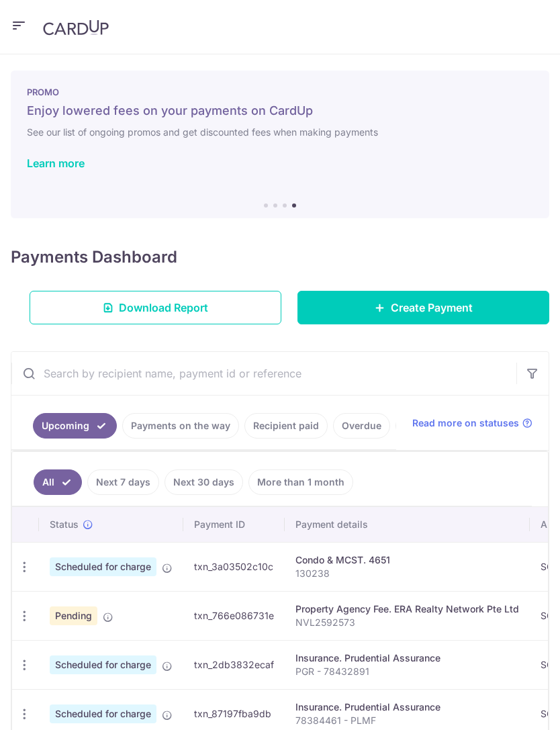 Image resolution: width=560 pixels, height=730 pixels. What do you see at coordinates (234, 615) in the screenshot?
I see `td: txn_766e086731e` at bounding box center [234, 615].